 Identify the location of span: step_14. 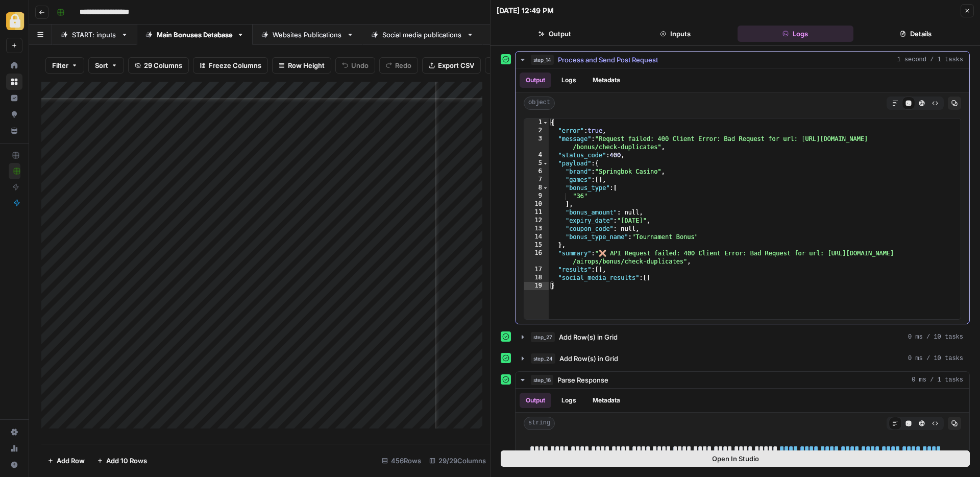
(542, 59).